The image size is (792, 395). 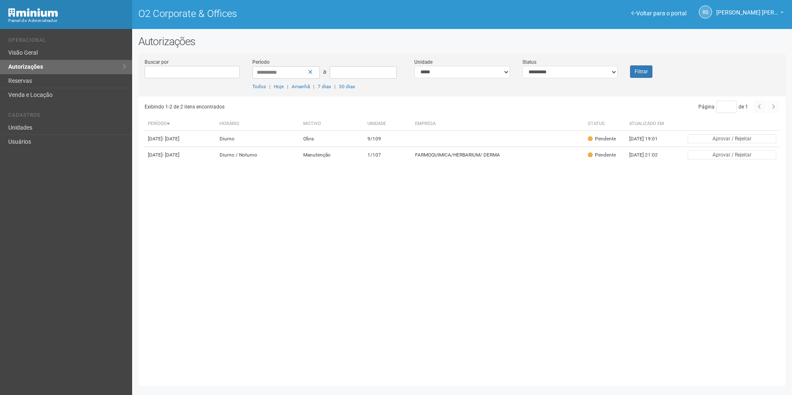 What do you see at coordinates (67, 21) in the screenshot?
I see `div: Painel do Administrador` at bounding box center [67, 21].